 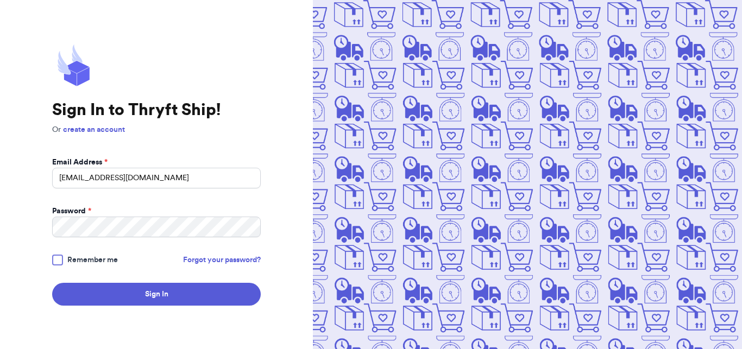 What do you see at coordinates (94, 130) in the screenshot?
I see `a: create an account` at bounding box center [94, 130].